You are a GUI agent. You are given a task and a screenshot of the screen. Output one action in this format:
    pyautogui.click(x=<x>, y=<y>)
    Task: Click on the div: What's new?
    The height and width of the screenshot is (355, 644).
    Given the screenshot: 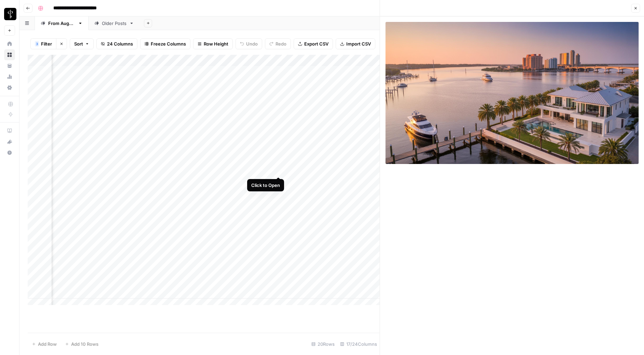 What is the action you would take?
    pyautogui.click(x=9, y=141)
    